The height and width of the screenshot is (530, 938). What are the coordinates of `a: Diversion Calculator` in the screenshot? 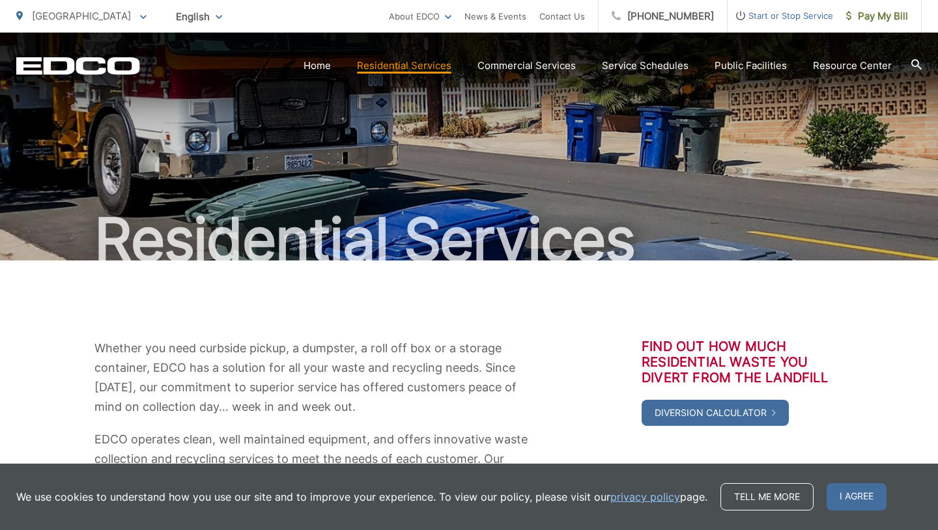 It's located at (715, 413).